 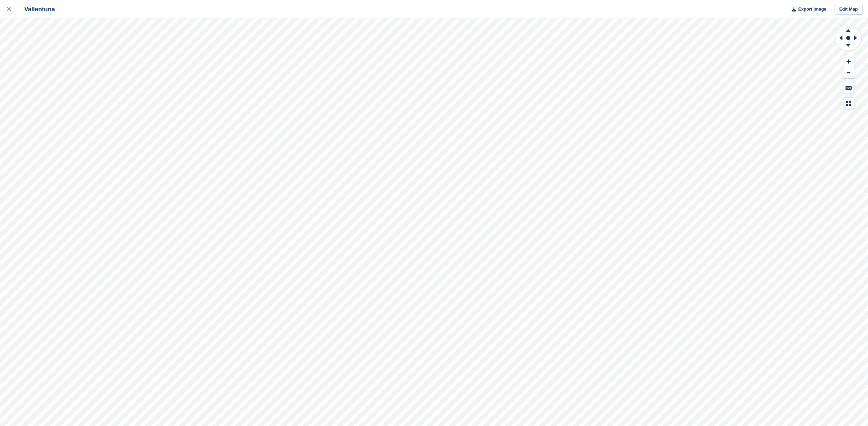 I want to click on div: Vallentuna, so click(x=36, y=9).